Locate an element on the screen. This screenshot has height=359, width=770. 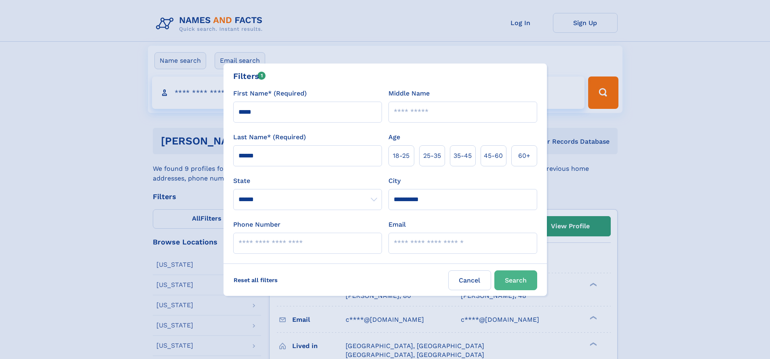
span: 18‑25 is located at coordinates (401, 156).